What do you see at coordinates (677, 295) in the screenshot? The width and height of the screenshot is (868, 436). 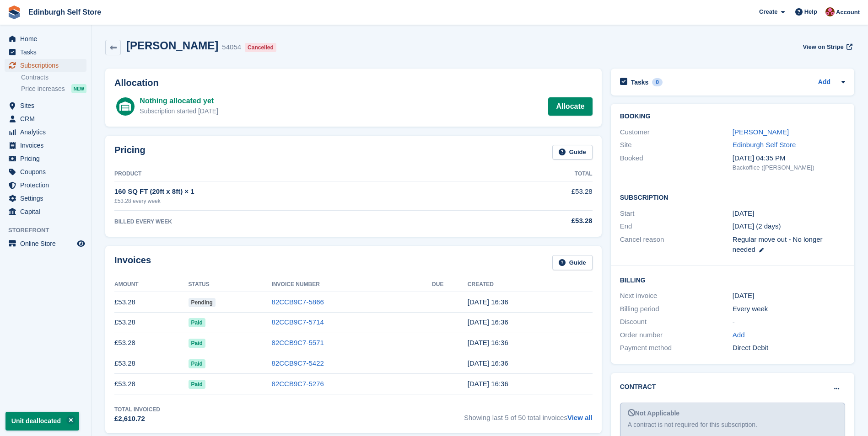 I see `div: Next invoice` at bounding box center [677, 295].